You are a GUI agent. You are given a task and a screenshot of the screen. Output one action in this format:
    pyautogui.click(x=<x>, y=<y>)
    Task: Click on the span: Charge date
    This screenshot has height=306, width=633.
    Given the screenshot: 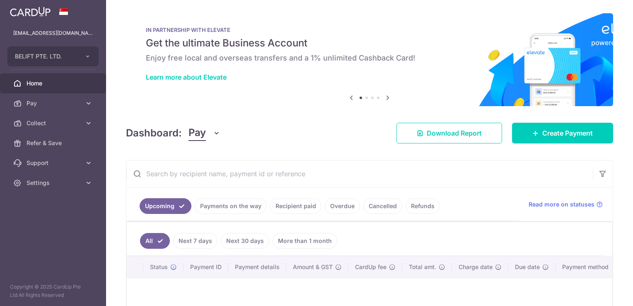 What is the action you would take?
    pyautogui.click(x=476, y=267)
    